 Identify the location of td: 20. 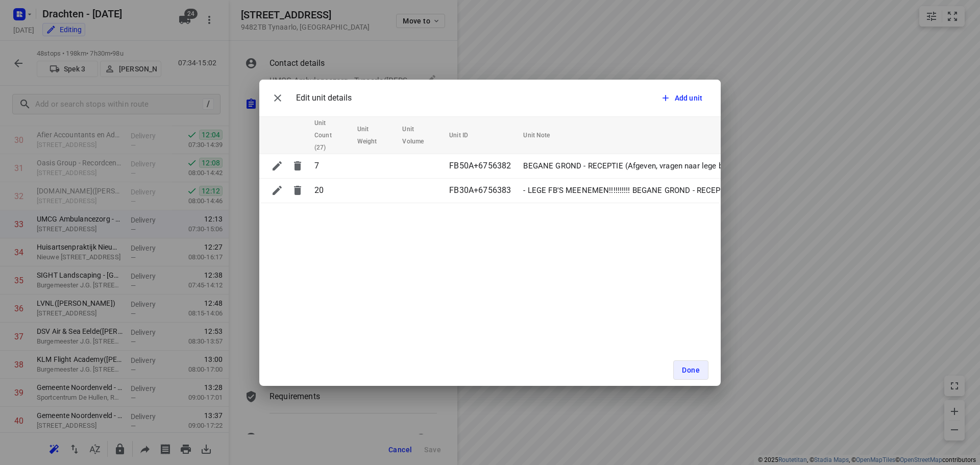
(332, 190).